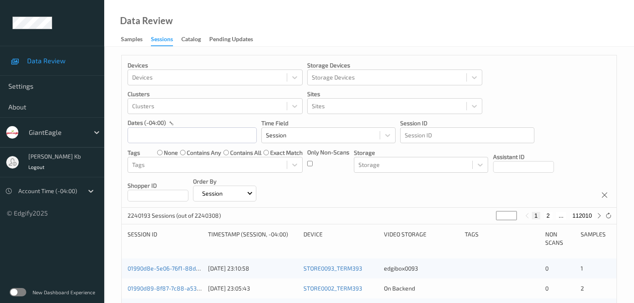 The width and height of the screenshot is (634, 303). Describe the element at coordinates (245, 153) in the screenshot. I see `label: contains all` at that location.